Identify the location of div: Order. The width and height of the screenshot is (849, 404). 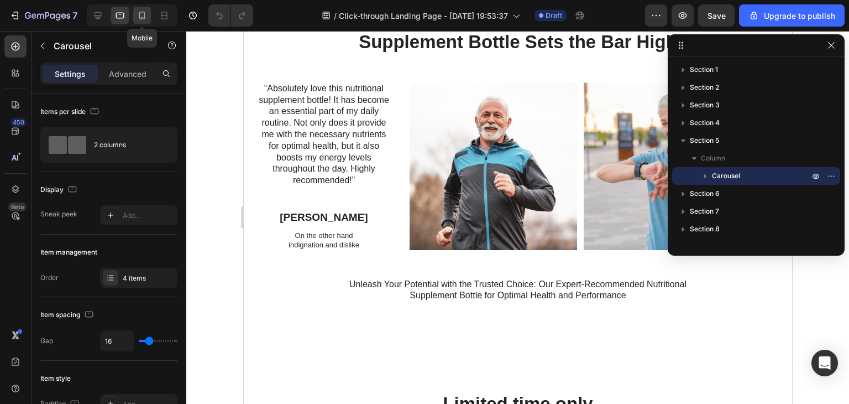
(49, 278).